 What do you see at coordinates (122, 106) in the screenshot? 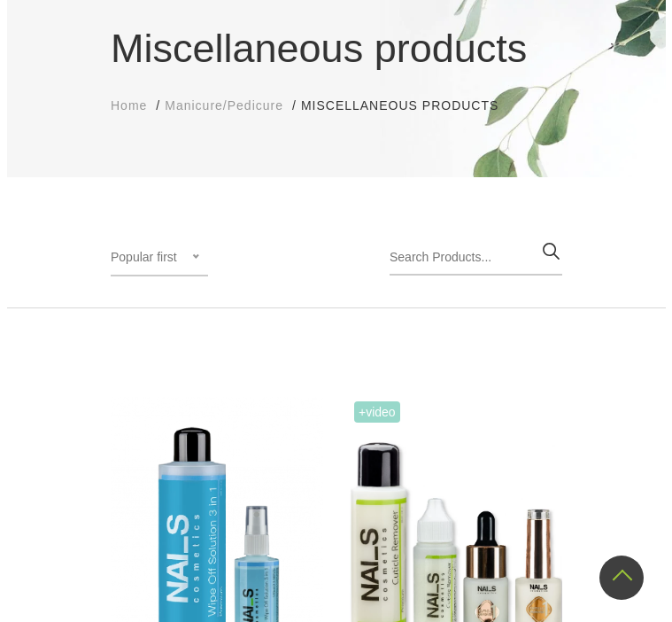
I see `span: Home` at bounding box center [122, 106].